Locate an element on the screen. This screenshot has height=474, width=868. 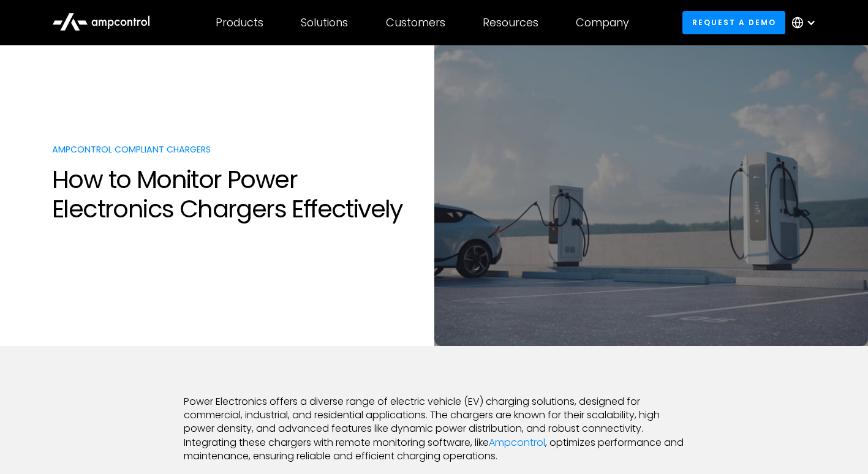
a: Request a demo is located at coordinates (734, 22).